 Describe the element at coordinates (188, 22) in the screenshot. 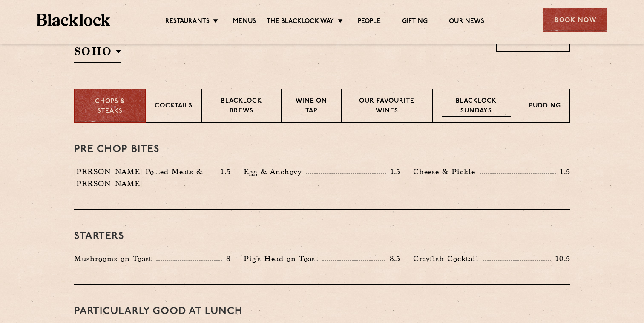

I see `a: Restaurants` at that location.